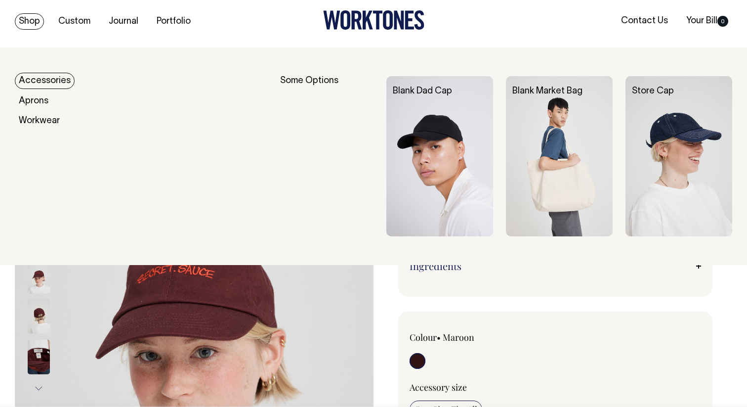  I want to click on button: Next, so click(39, 388).